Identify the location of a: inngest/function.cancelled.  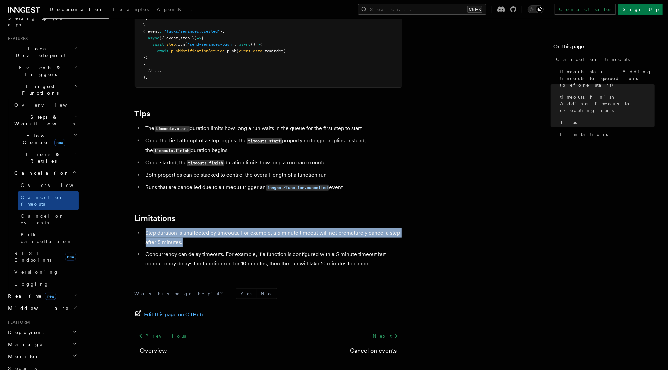
(297, 187).